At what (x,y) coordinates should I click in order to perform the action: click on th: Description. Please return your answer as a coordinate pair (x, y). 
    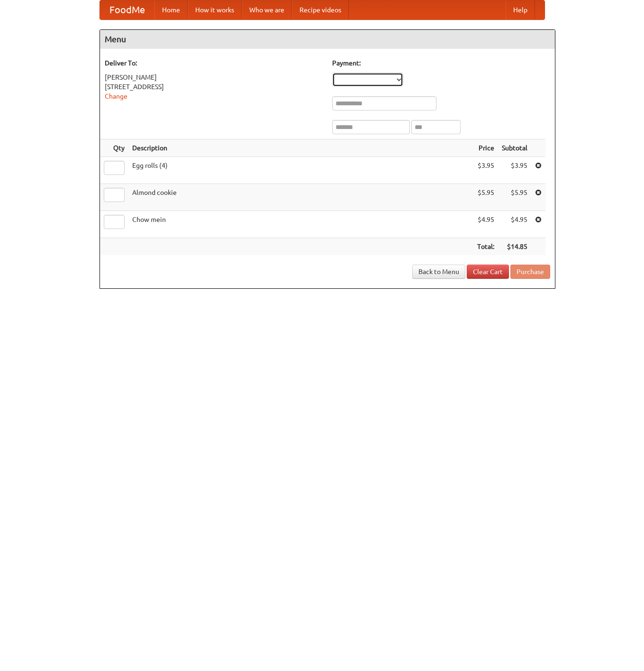
    Looking at the image, I should click on (301, 148).